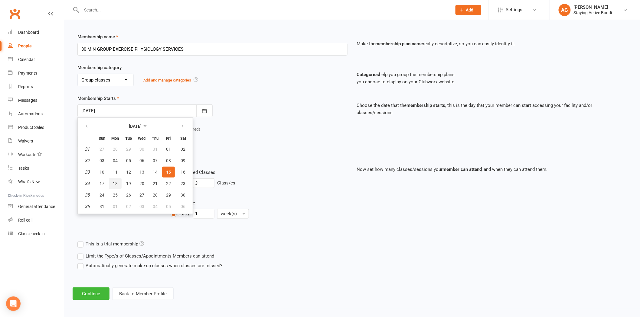 The height and width of the screenshot is (317, 640). What do you see at coordinates (102, 195) in the screenshot?
I see `button: 24` at bounding box center [102, 195].